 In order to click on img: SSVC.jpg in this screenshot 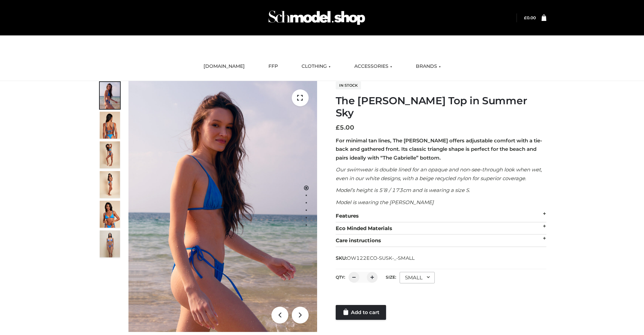, I will do `click(110, 244)`.